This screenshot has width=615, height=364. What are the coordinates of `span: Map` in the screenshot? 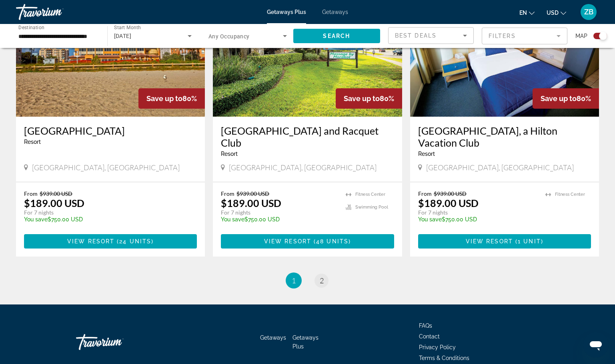 It's located at (582, 36).